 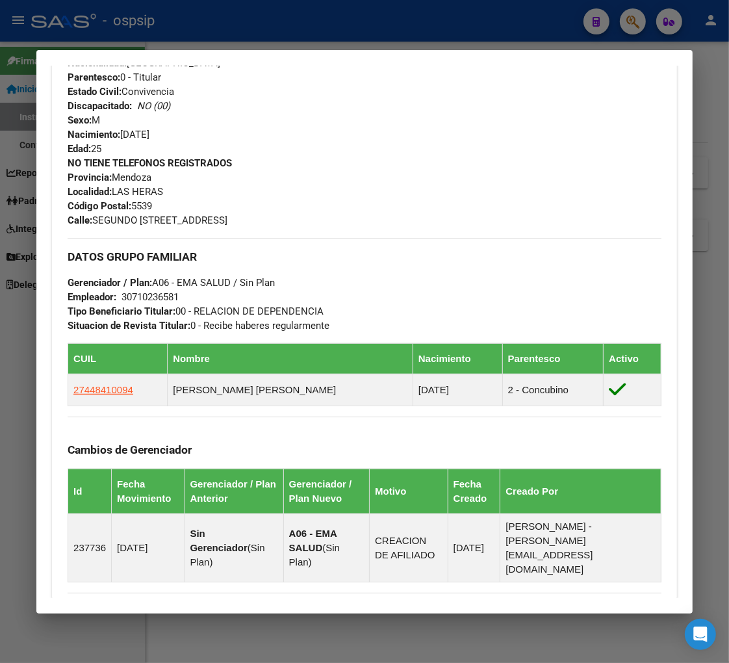 I want to click on th: Id, so click(x=90, y=490).